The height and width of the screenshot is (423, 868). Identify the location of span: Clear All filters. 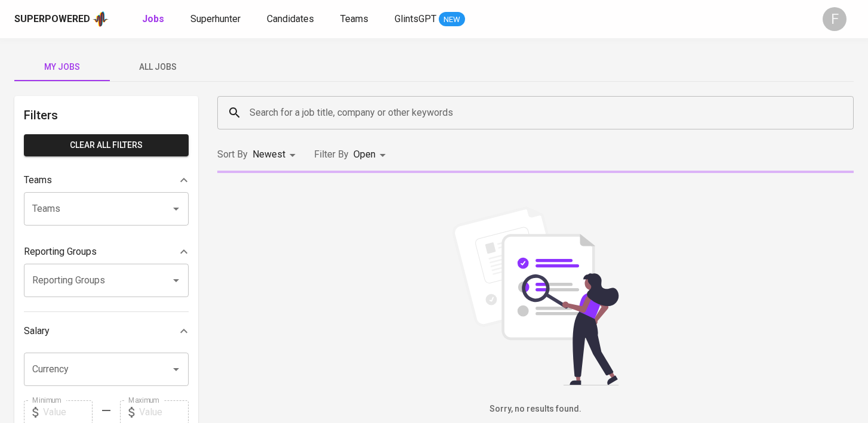
(107, 145).